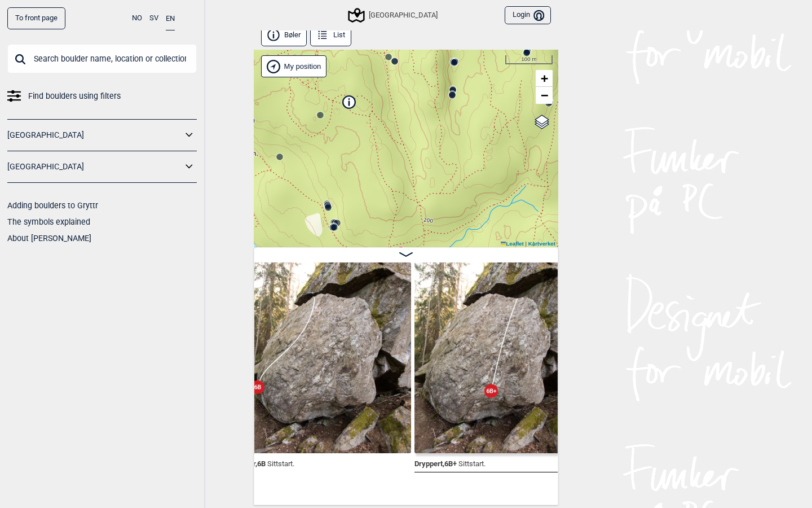 This screenshot has height=508, width=812. What do you see at coordinates (510, 358) in the screenshot?
I see `img: Dryppert 210325` at bounding box center [510, 358].